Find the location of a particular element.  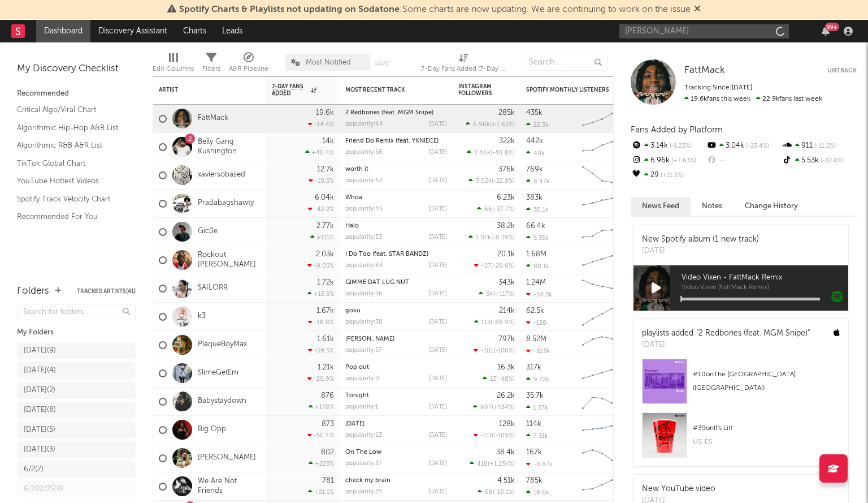

span: 6.96k is located at coordinates (482, 124).